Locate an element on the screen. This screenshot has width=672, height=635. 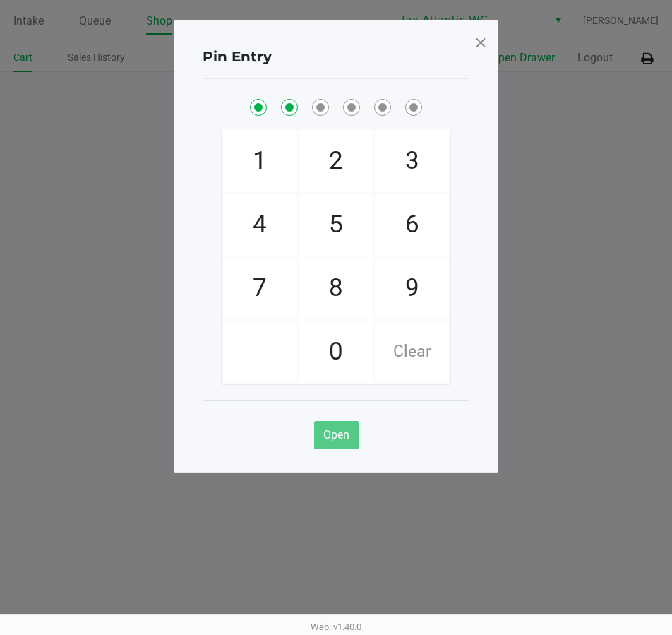
span: 2 is located at coordinates (336, 161).